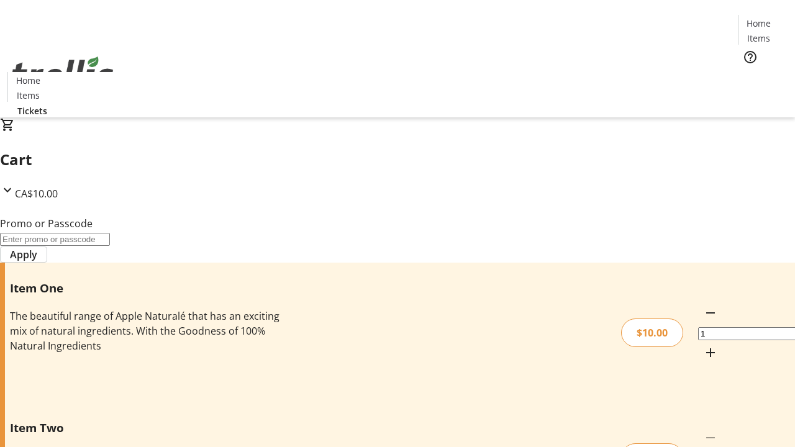 The height and width of the screenshot is (447, 795). Describe the element at coordinates (711, 313) in the screenshot. I see `button: Decrement by one` at that location.